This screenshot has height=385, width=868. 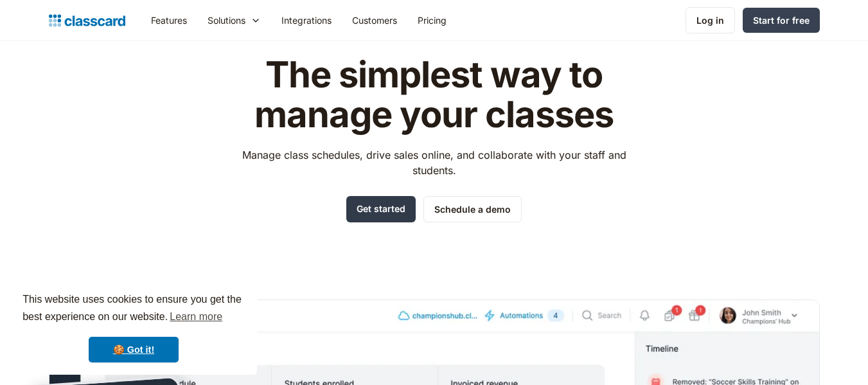 I want to click on a: Schedule a demo, so click(x=472, y=209).